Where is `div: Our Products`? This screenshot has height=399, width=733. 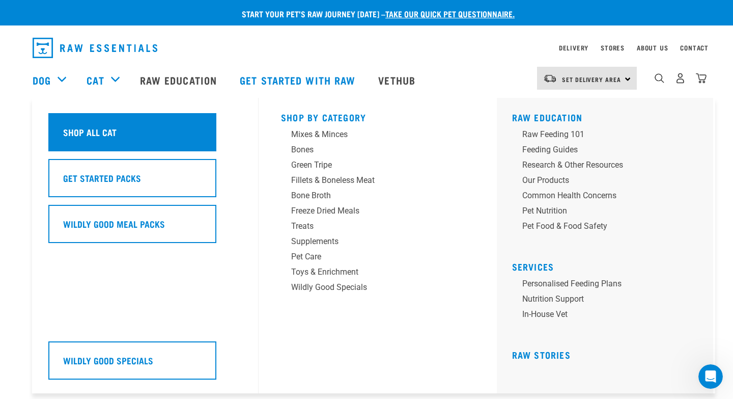 div: Our Products is located at coordinates (602, 180).